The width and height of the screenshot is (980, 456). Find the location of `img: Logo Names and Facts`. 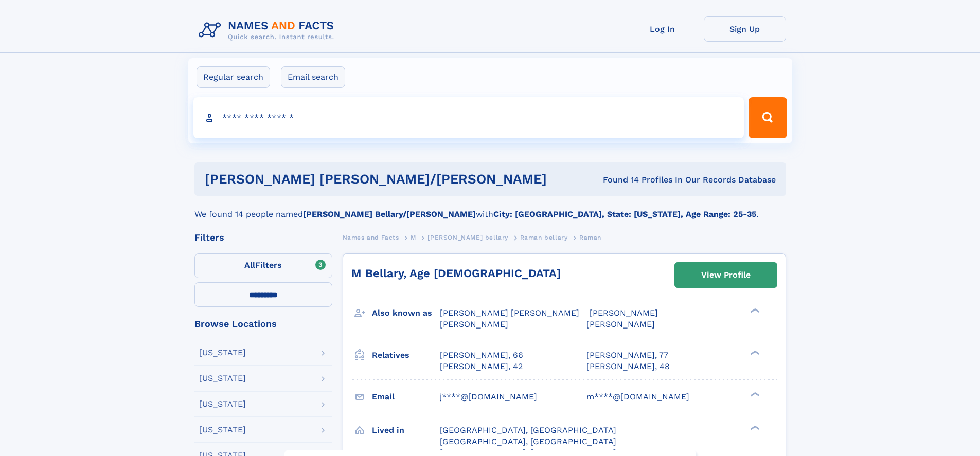

img: Logo Names and Facts is located at coordinates (269, 31).